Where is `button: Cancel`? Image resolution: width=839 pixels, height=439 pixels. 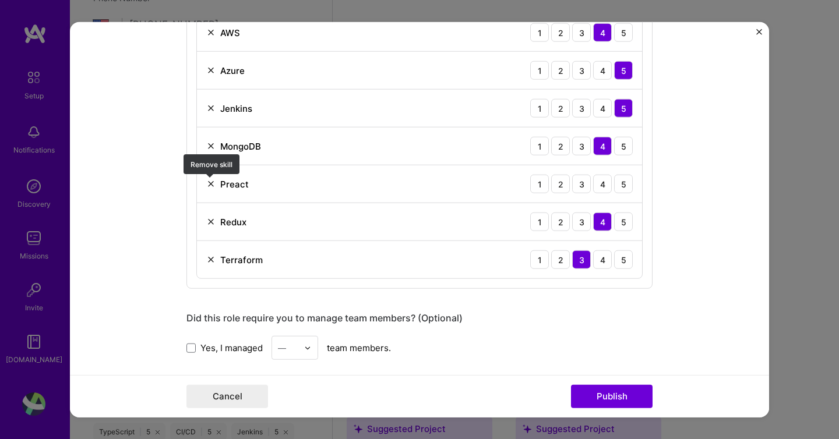 button: Cancel is located at coordinates (227, 396).